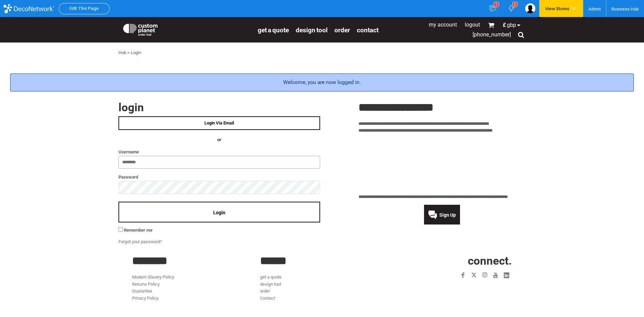  What do you see at coordinates (511, 25) in the screenshot?
I see `span: GBP` at bounding box center [511, 25].